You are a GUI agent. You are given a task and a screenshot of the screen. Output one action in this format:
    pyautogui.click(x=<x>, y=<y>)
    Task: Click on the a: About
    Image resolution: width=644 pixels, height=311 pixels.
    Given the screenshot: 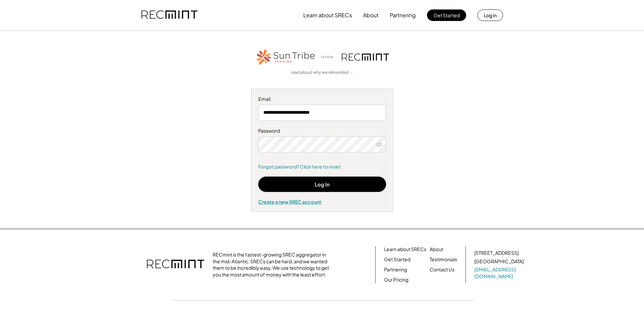 What is the action you would take?
    pyautogui.click(x=436, y=249)
    